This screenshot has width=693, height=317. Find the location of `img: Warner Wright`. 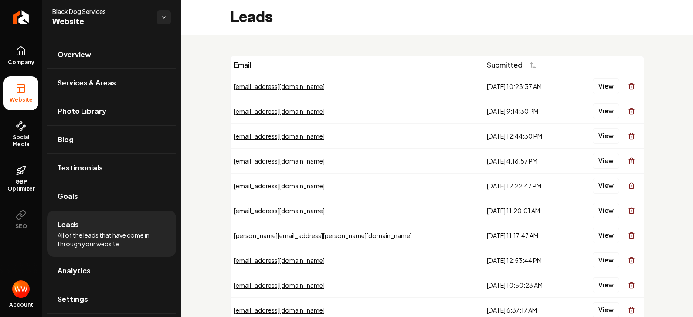

img: Warner Wright is located at coordinates (21, 289).